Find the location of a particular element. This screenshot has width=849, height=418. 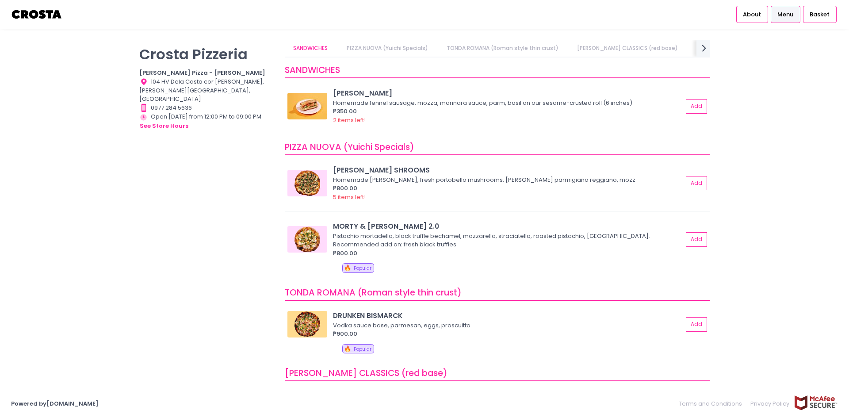

a: Menu is located at coordinates (785, 14).